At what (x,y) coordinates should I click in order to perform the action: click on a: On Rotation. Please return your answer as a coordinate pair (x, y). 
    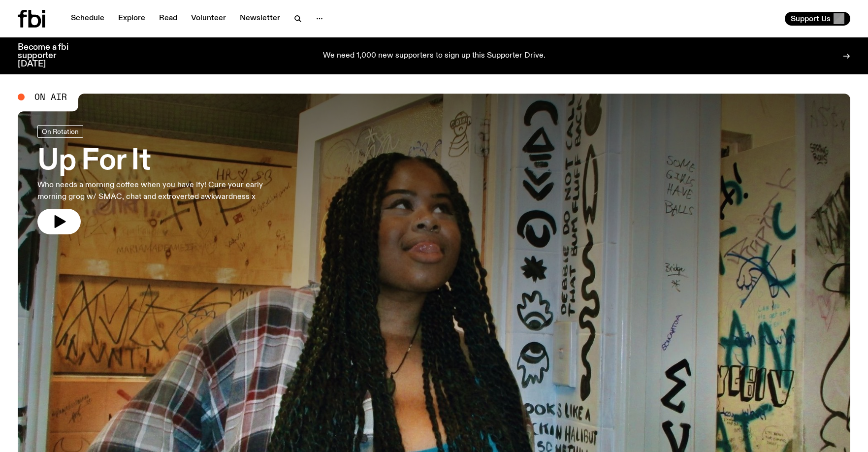
    Looking at the image, I should click on (60, 132).